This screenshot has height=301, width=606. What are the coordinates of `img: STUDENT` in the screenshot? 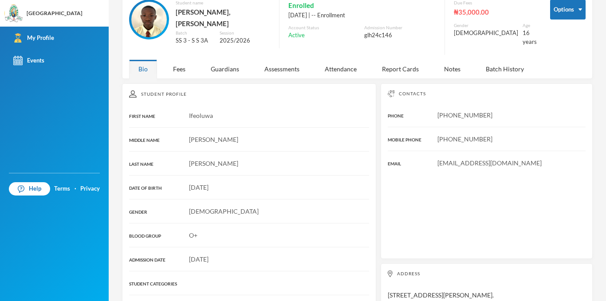 It's located at (149, 20).